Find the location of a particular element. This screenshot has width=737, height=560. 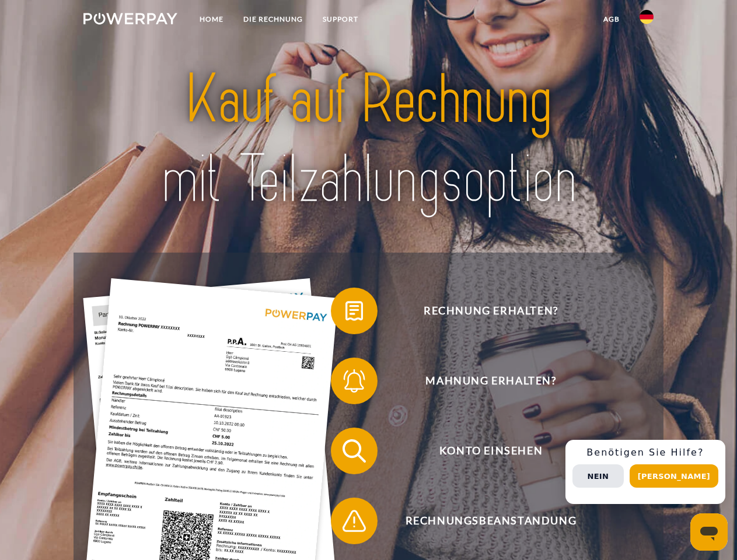

a: agb is located at coordinates (611, 19).